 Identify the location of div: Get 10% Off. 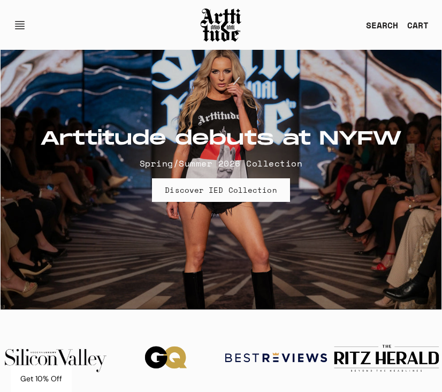
(41, 378).